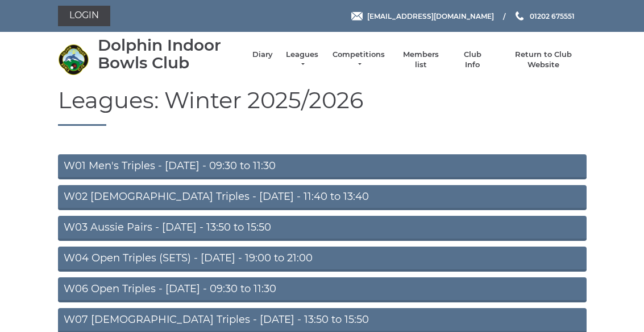 This screenshot has width=644, height=332. Describe the element at coordinates (520, 16) in the screenshot. I see `img: Phone us` at that location.